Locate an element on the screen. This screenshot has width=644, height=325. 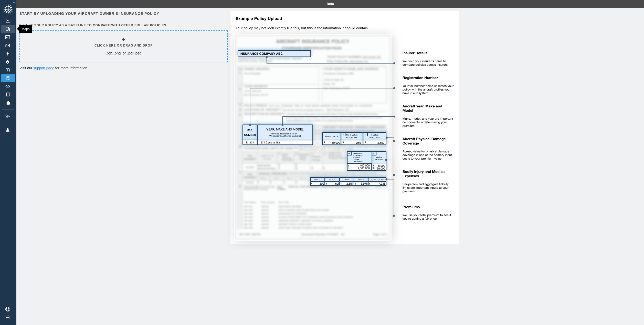
img: policy-upload-example-5e420760c1425035513a.svg is located at coordinates (343, 130).